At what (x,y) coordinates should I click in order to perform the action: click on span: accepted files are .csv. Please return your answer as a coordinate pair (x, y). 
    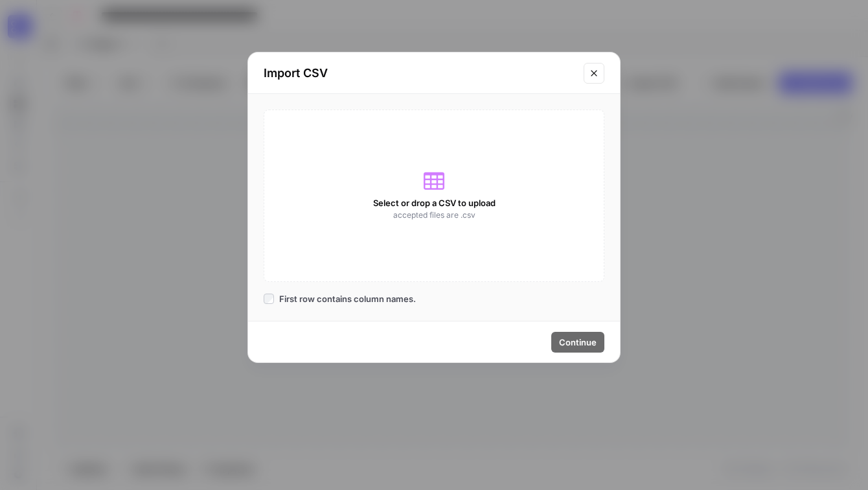
    Looking at the image, I should click on (434, 215).